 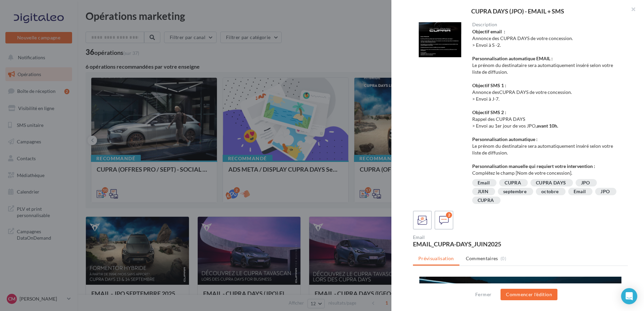 What do you see at coordinates (484, 294) in the screenshot?
I see `button: Fermer` at bounding box center [484, 294].